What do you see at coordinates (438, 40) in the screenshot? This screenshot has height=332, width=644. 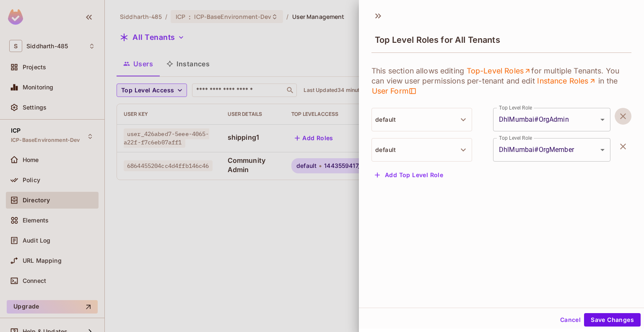 I see `span: Top Level Roles for All Tenants` at bounding box center [438, 40].